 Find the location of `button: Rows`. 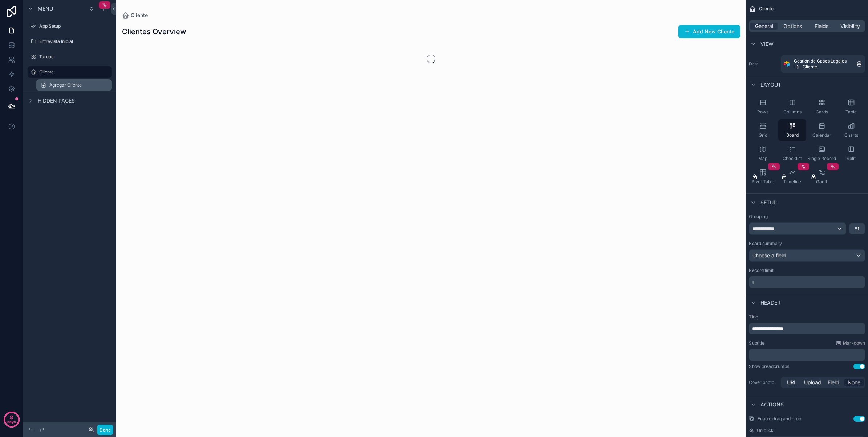

button: Rows is located at coordinates (763, 107).